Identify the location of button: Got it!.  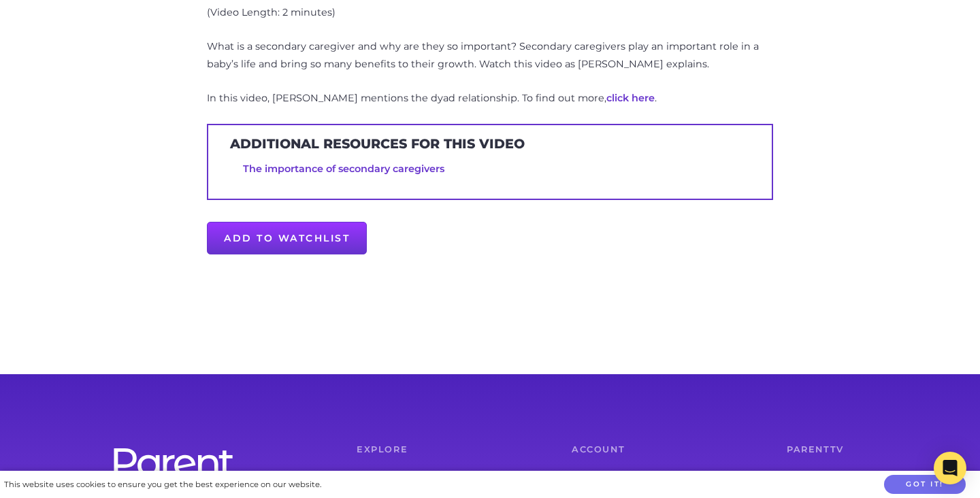
(925, 484).